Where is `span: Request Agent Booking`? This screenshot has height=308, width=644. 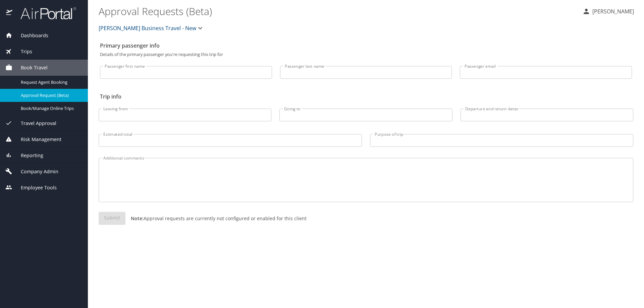 span: Request Agent Booking is located at coordinates (50, 82).